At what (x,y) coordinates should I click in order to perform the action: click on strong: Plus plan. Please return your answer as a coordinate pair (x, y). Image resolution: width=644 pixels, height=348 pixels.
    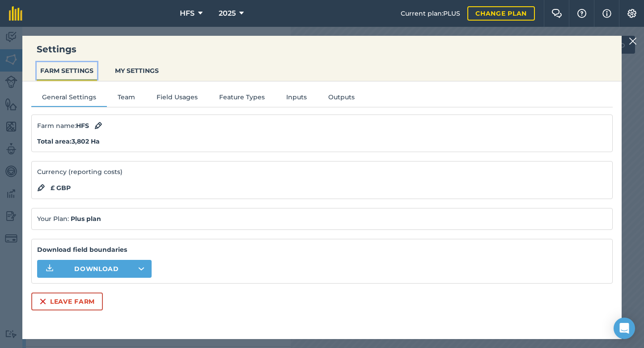
    Looking at the image, I should click on (86, 218).